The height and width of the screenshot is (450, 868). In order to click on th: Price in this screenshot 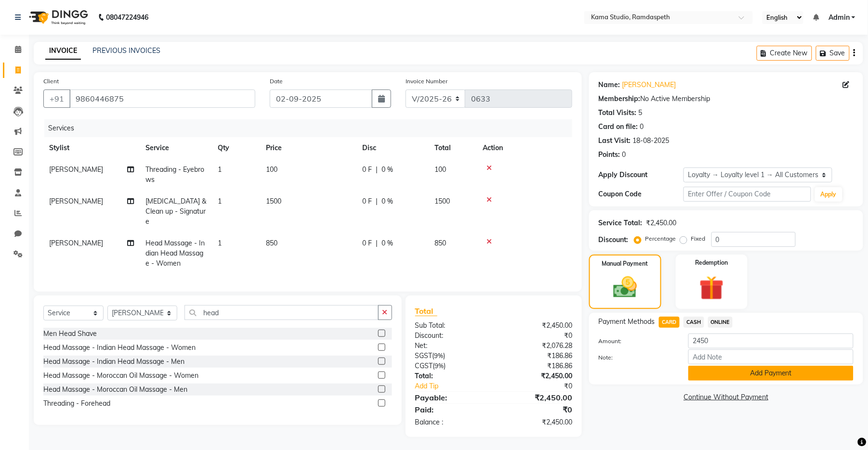, I will do `click(308, 148)`.